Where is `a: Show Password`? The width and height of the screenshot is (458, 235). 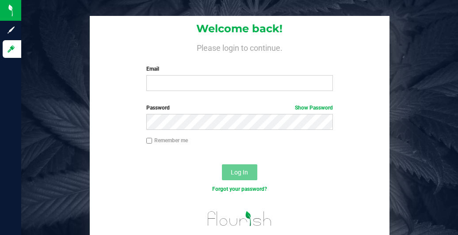
a: Show Password is located at coordinates (314, 108).